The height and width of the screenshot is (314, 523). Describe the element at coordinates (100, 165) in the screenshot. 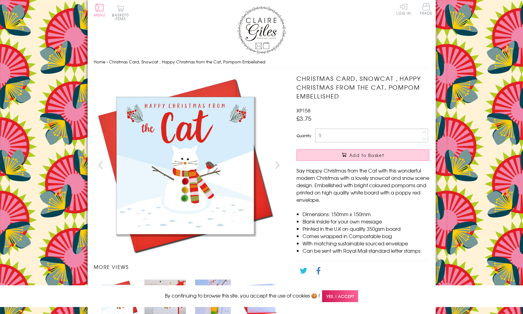

I see `button: prev` at that location.